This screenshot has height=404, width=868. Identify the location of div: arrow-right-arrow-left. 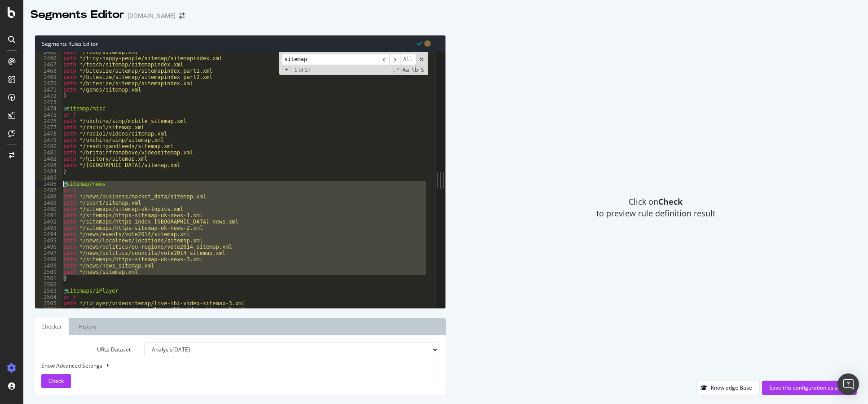
(182, 16).